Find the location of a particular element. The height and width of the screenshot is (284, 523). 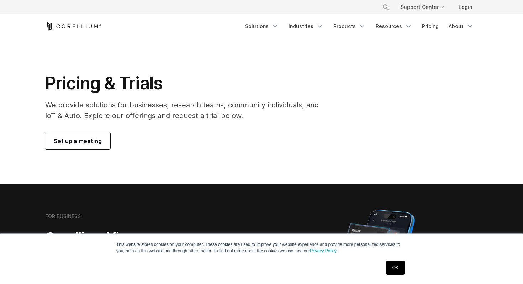

a: OK is located at coordinates (395, 267).